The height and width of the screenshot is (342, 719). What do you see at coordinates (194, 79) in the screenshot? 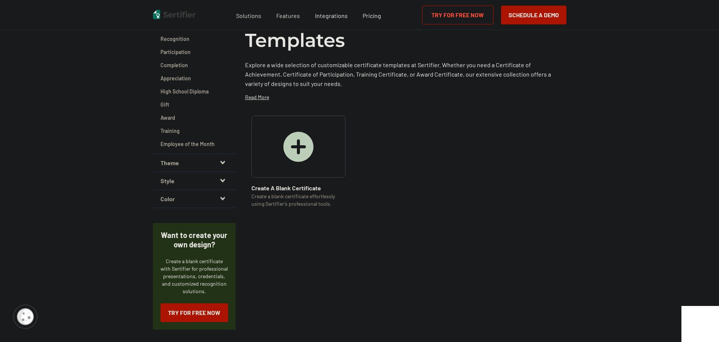
I see `h2: Appreciation` at bounding box center [194, 79].